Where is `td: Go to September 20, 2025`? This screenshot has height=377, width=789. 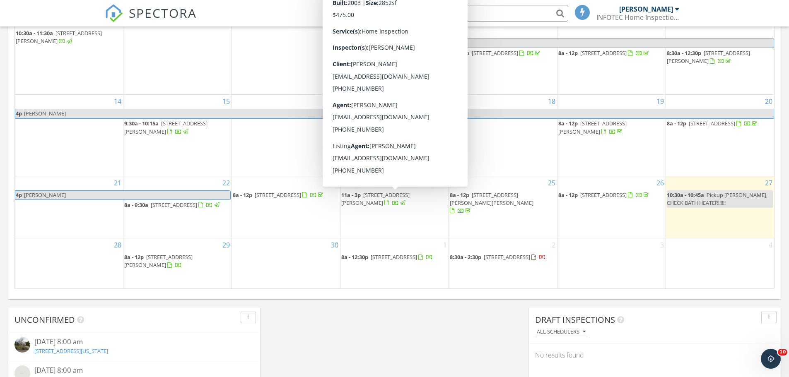 td: Go to September 20, 2025 is located at coordinates (720, 135).